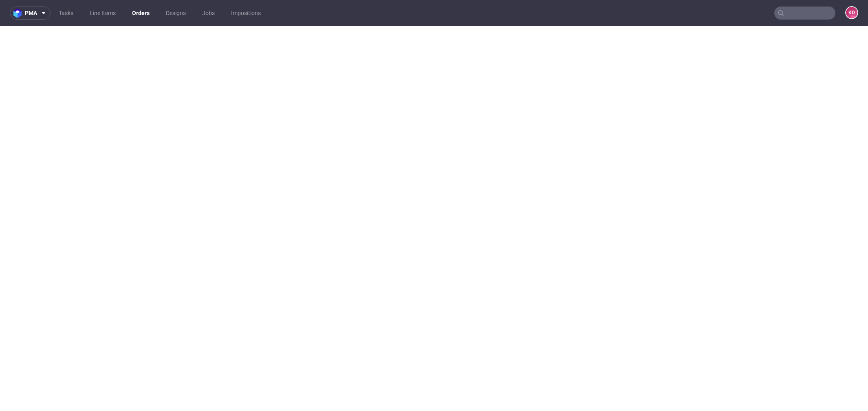 The width and height of the screenshot is (868, 411). I want to click on a: Line Items, so click(102, 13).